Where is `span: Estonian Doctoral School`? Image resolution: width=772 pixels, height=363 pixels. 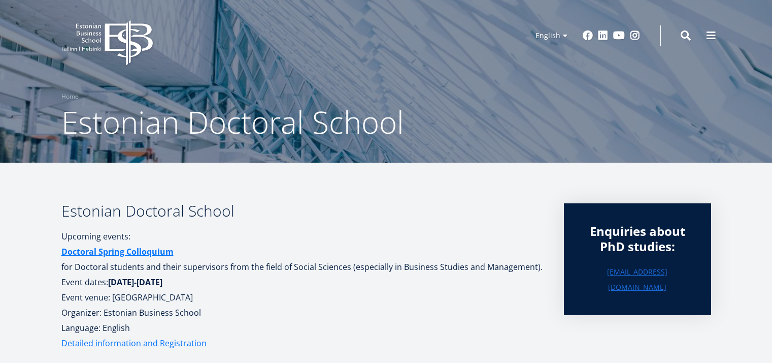
span: Estonian Doctoral School is located at coordinates (233, 122).